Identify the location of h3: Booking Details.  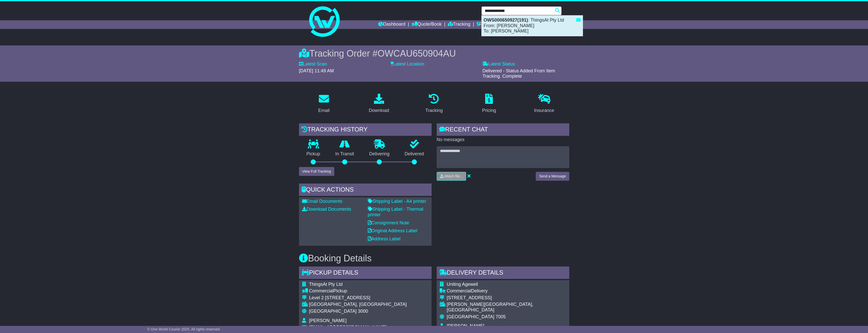
(434, 259).